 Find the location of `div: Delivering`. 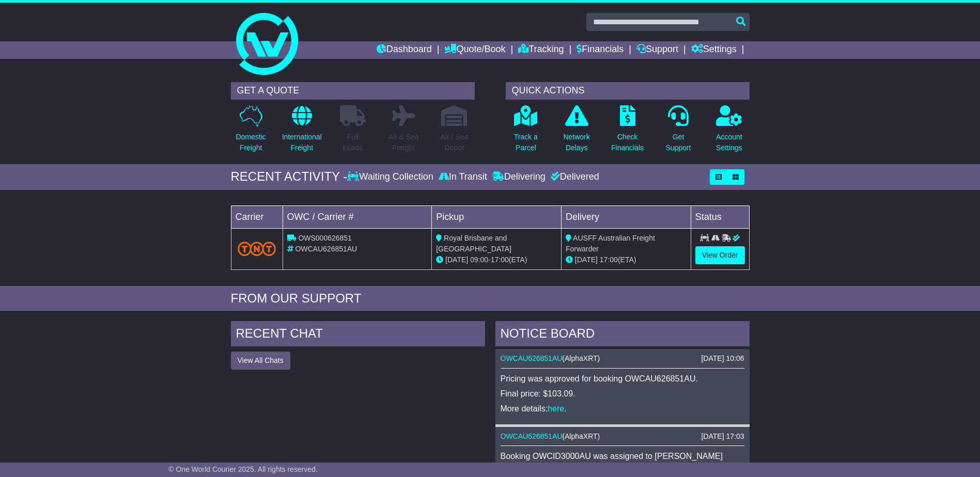

div: Delivering is located at coordinates (519, 177).